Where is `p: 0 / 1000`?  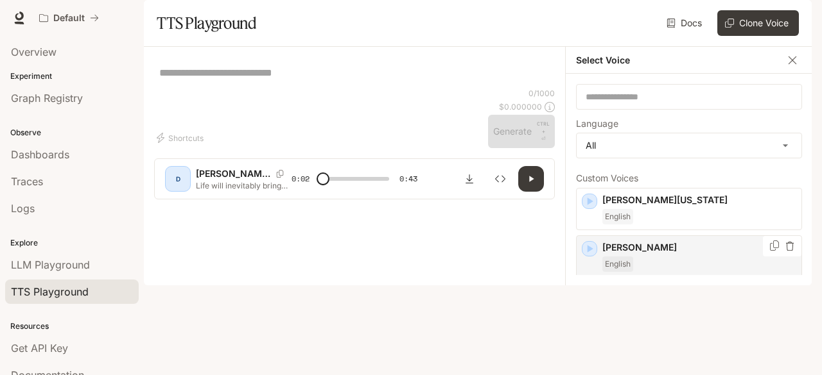 p: 0 / 1000 is located at coordinates (541, 93).